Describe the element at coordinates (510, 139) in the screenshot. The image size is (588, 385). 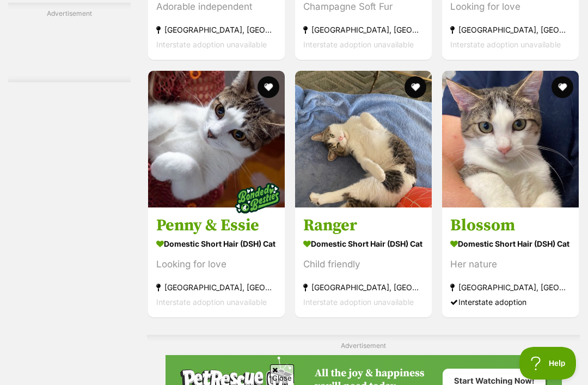
I see `img: Blossom - Domestic Short Hair (DSH) Cat` at that location.